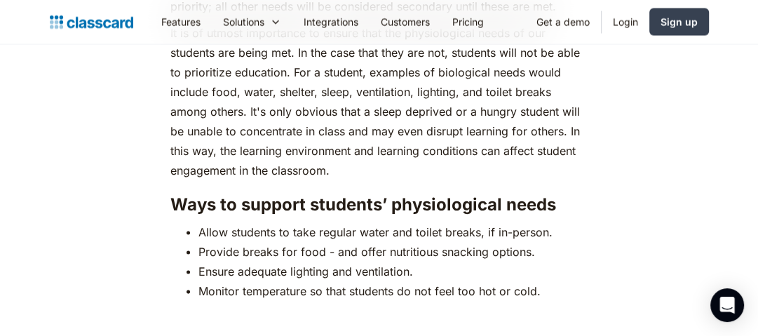 Image resolution: width=758 pixels, height=336 pixels. I want to click on li: Provide breaks for food - and offer nutritious snacking options., so click(393, 252).